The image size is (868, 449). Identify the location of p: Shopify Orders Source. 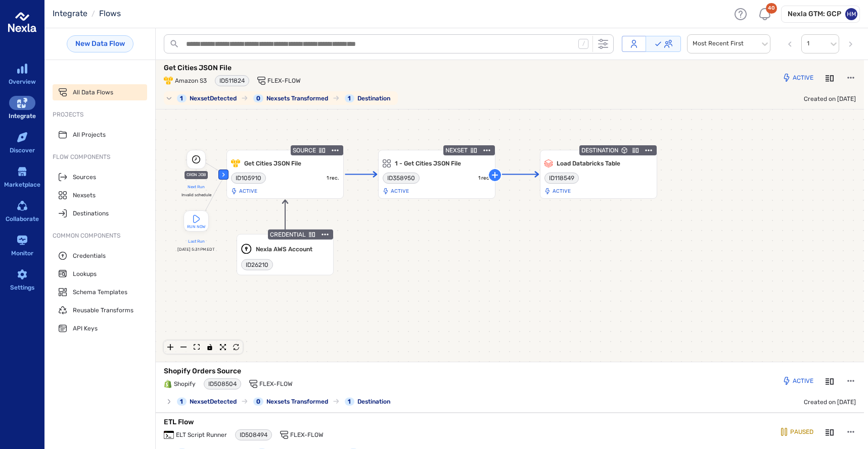
(290, 372).